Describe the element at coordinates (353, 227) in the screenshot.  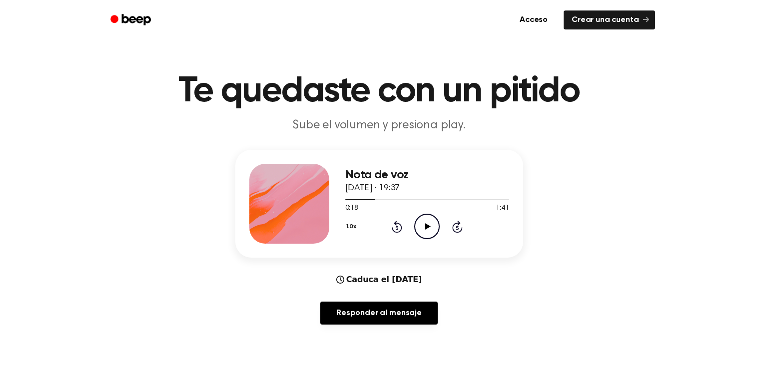
I see `button: 1.0x` at that location.